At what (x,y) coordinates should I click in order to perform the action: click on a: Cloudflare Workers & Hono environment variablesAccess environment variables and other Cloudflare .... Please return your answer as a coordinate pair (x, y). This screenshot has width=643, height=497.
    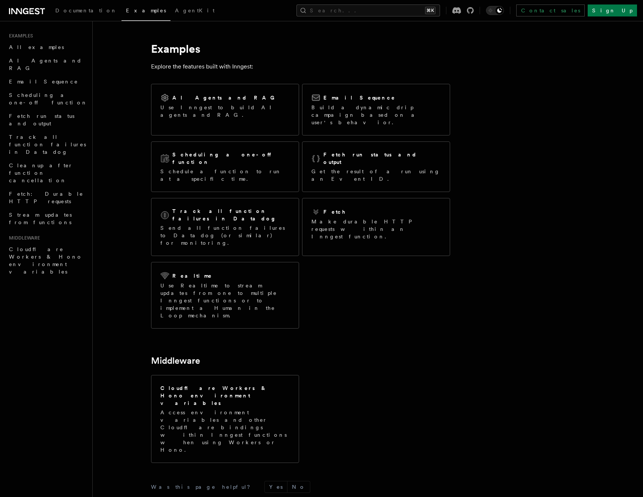
    Looking at the image, I should click on (225, 418).